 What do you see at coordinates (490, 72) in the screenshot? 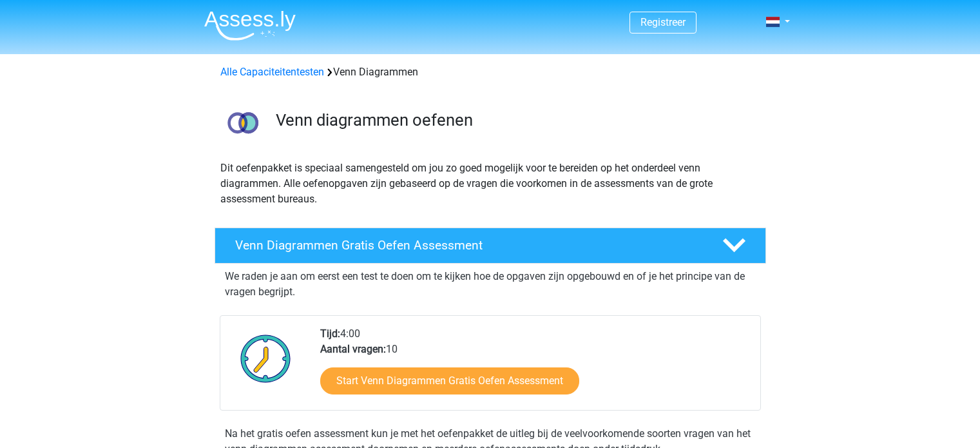
I see `div: Venn Diagrammen` at bounding box center [490, 72].